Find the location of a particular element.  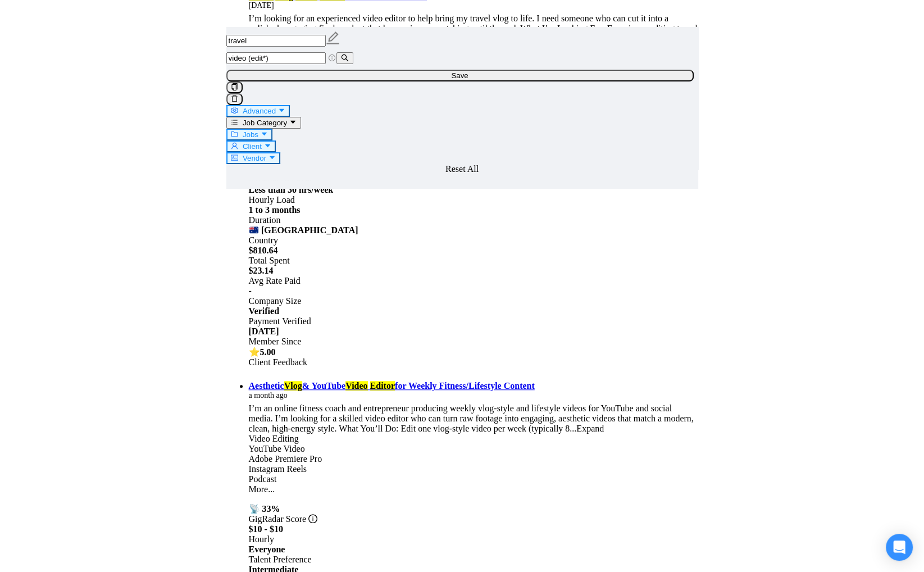

div: Duration is located at coordinates (474, 215).